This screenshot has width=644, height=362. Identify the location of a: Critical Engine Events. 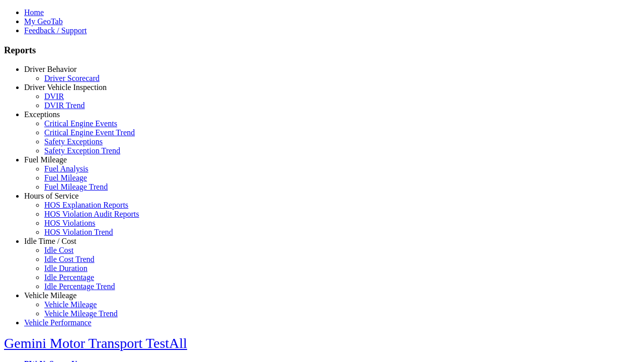
(80, 123).